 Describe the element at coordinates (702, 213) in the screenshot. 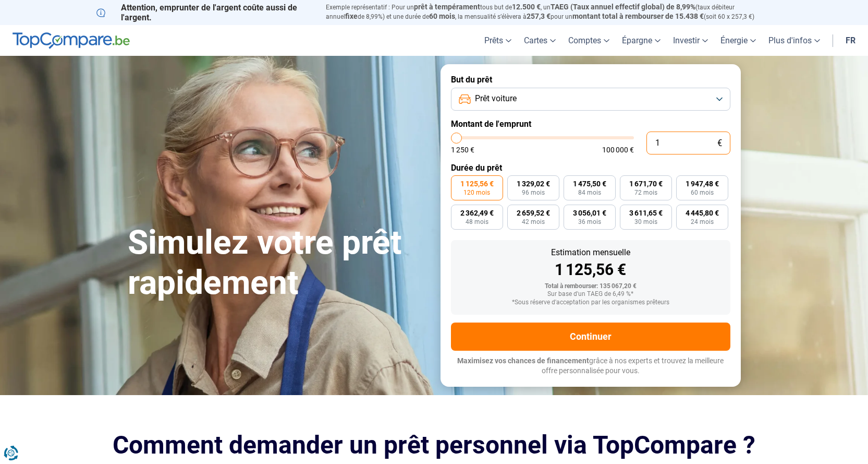

I see `span: 4 445,80 €` at that location.